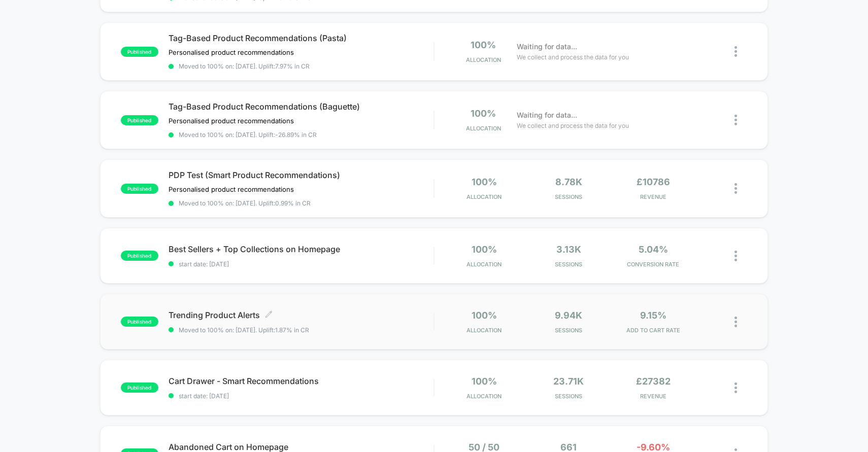 This screenshot has height=452, width=868. What do you see at coordinates (301, 315) in the screenshot?
I see `span: Trending Product Alerts` at bounding box center [301, 315].